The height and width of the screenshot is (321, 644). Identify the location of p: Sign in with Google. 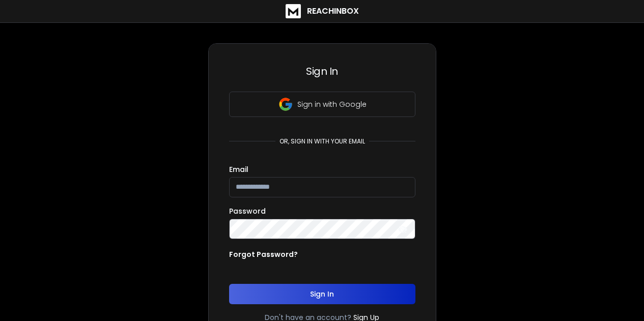
(332, 104).